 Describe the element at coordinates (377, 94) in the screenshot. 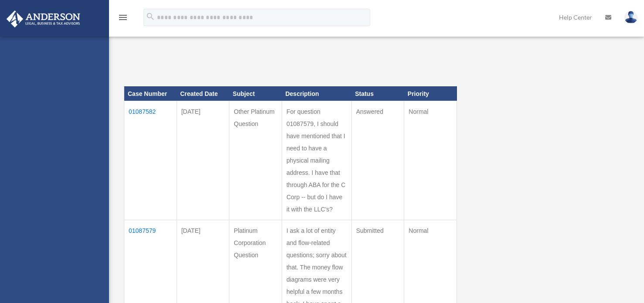

I see `th: Status` at that location.